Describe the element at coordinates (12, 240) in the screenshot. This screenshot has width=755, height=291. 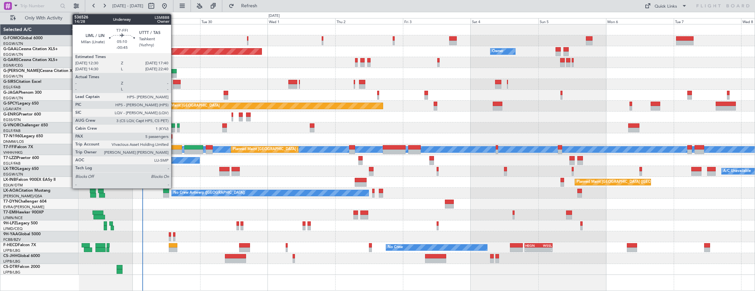
I see `a: FCBB/BZV` at that location.